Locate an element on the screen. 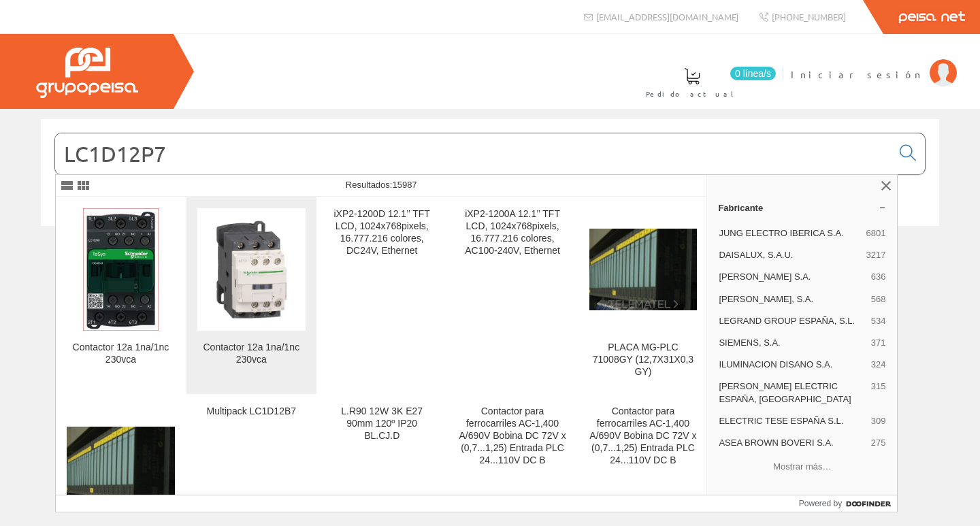 The height and width of the screenshot is (526, 980). a: iXP2-1200A 12.1’’ TFT LCD, 1024x768pixels, 16.777.216 colores, AC100-240V, Ethernet is located at coordinates (513, 295).